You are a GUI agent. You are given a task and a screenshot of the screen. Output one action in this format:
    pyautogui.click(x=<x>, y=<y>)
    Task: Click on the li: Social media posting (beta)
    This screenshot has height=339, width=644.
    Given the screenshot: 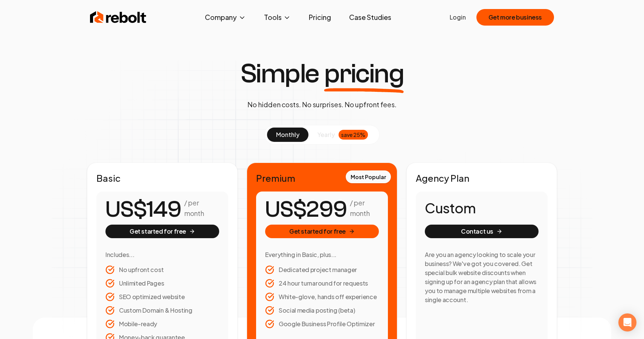 What is the action you would take?
    pyautogui.click(x=322, y=311)
    